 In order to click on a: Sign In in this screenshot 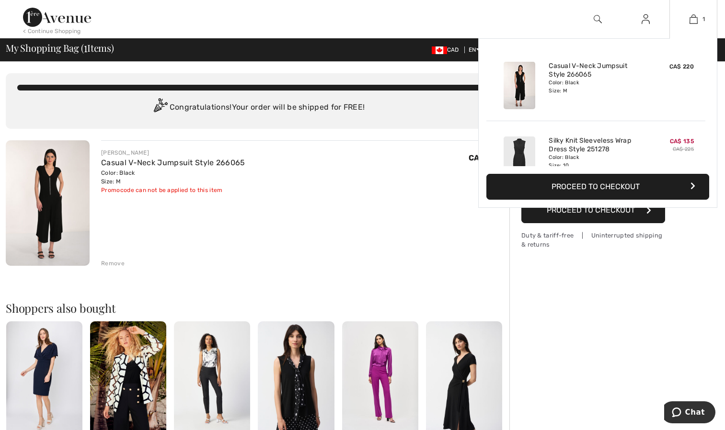, I will do `click(646, 19)`.